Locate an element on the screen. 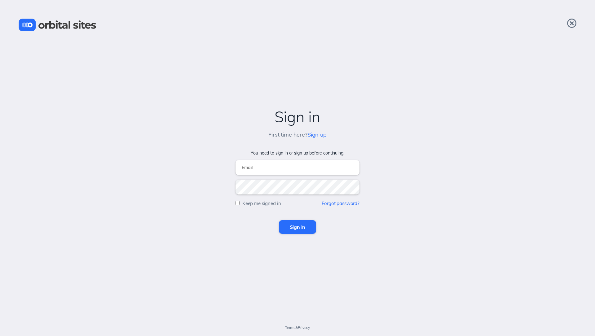 This screenshot has height=336, width=595. form: You need to sign in or sign up before continuing. is located at coordinates (298, 192).